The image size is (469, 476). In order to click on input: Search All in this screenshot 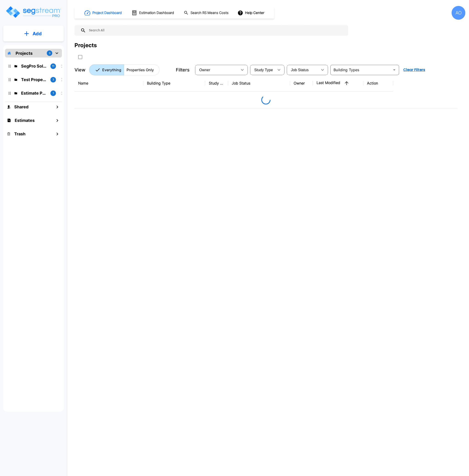, I will do `click(216, 30)`.